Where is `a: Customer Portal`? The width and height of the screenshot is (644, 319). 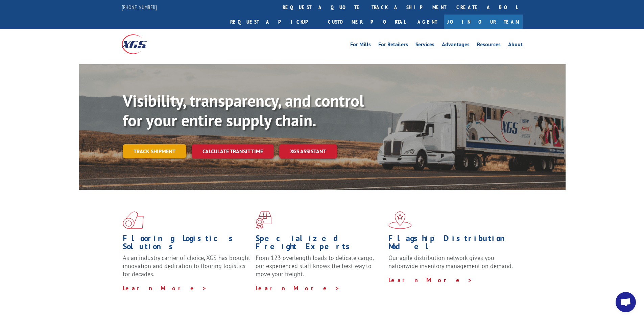
a: Customer Portal is located at coordinates (367, 21).